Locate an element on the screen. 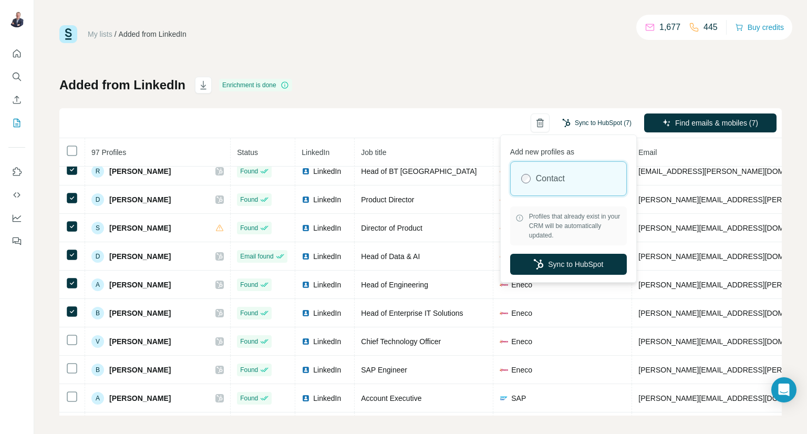 This screenshot has height=434, width=807. span: Status is located at coordinates (247, 152).